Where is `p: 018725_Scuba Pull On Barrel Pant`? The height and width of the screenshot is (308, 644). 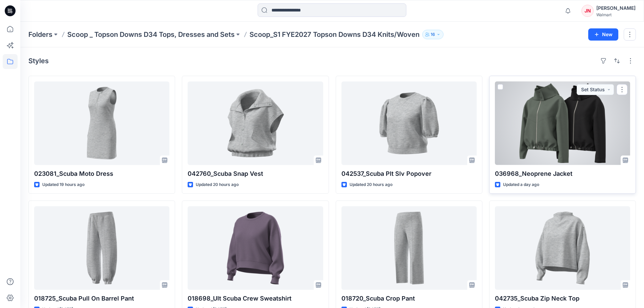
p: 018725_Scuba Pull On Barrel Pant is located at coordinates (102, 299).